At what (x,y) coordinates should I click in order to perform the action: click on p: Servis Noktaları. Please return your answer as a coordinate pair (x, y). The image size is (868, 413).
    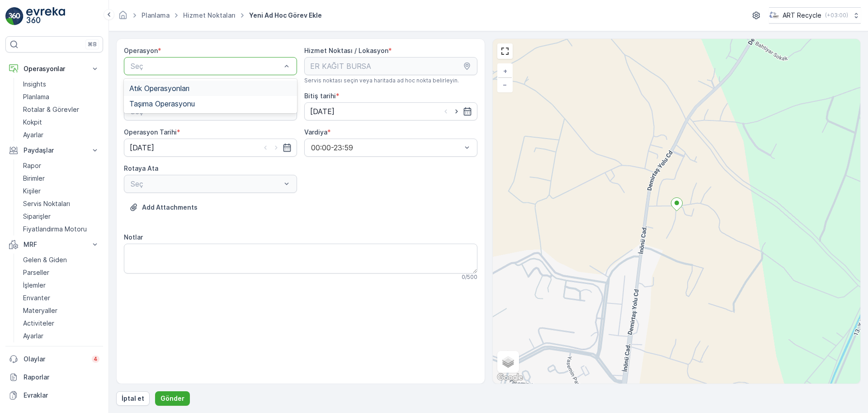
    Looking at the image, I should click on (47, 203).